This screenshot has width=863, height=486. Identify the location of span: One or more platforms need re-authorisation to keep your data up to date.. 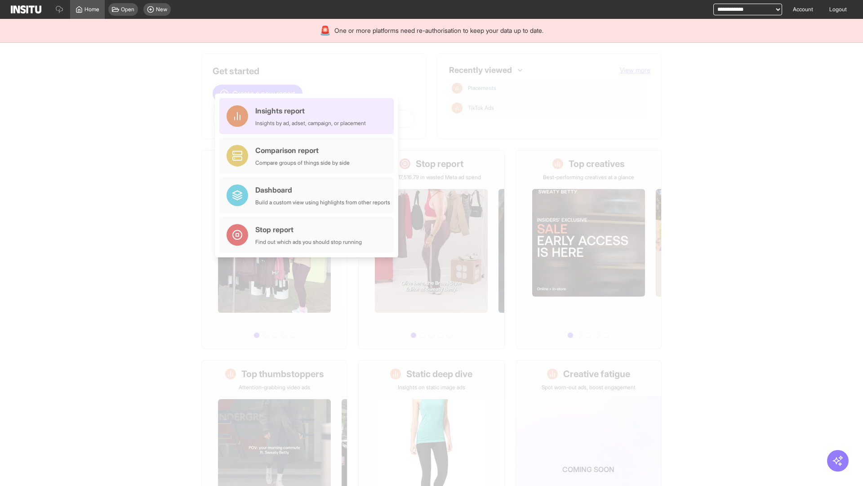
(439, 31).